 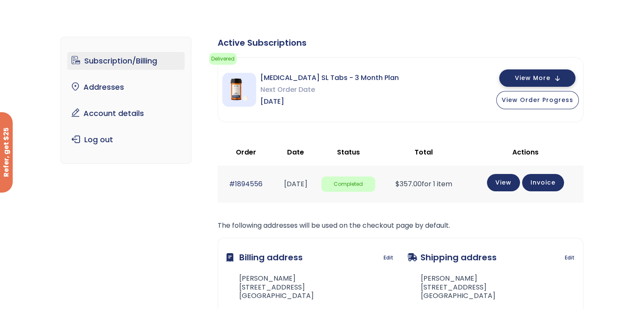 I want to click on div: Active Subscriptions, so click(x=401, y=43).